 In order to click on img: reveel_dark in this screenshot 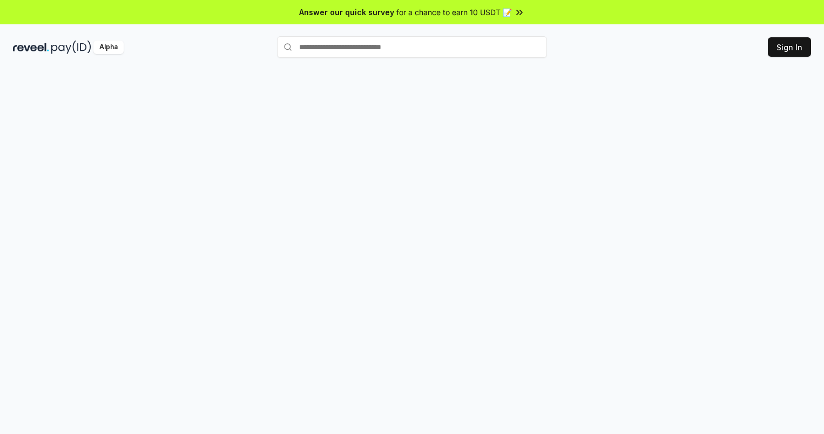, I will do `click(31, 47)`.